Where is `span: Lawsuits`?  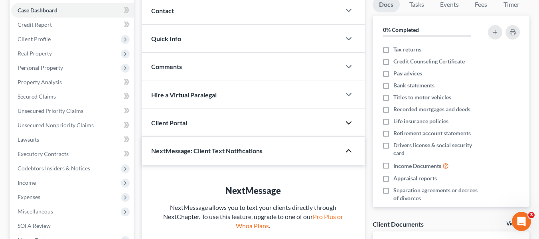
span: Lawsuits is located at coordinates (28, 139).